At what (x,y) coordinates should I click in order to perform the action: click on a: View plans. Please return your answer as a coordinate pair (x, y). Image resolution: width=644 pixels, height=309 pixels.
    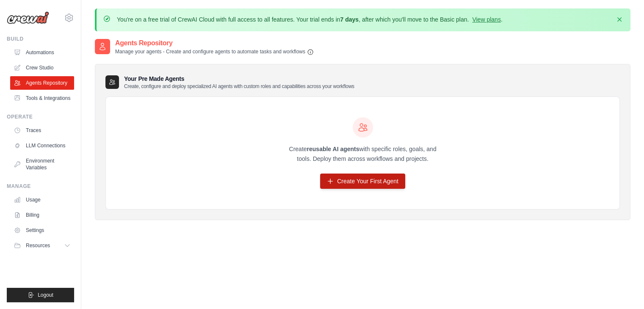
    Looking at the image, I should click on (486, 20).